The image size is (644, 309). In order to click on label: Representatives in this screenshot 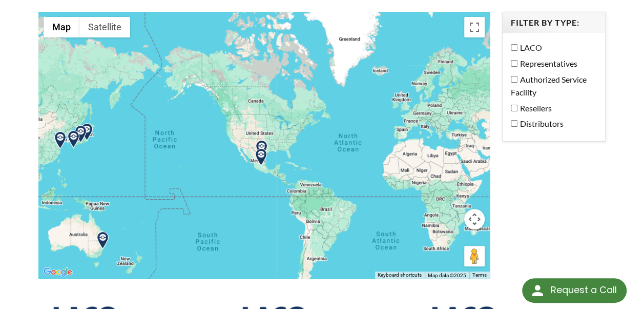, I will do `click(551, 64)`.